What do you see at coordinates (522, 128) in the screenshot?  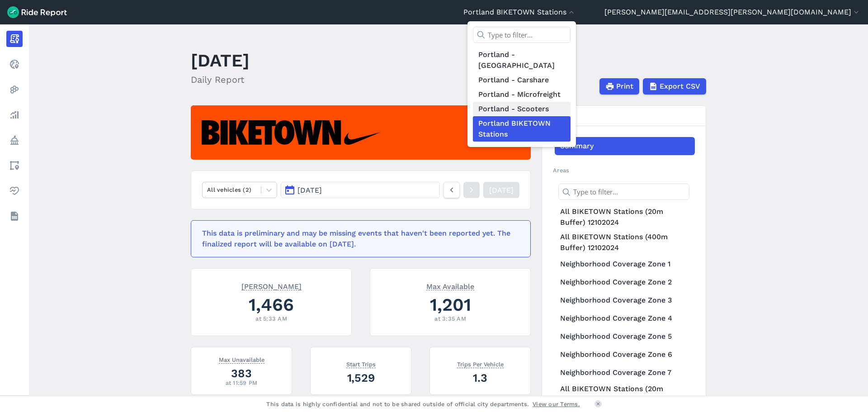 I see `a: Portland BIKETOWN Stations` at bounding box center [522, 128].